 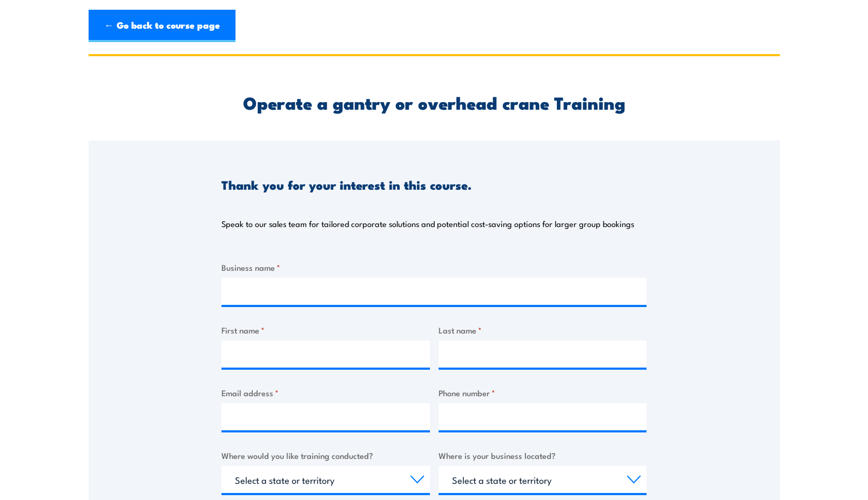 What do you see at coordinates (543, 455) in the screenshot?
I see `label: Where is your business located?` at bounding box center [543, 455].